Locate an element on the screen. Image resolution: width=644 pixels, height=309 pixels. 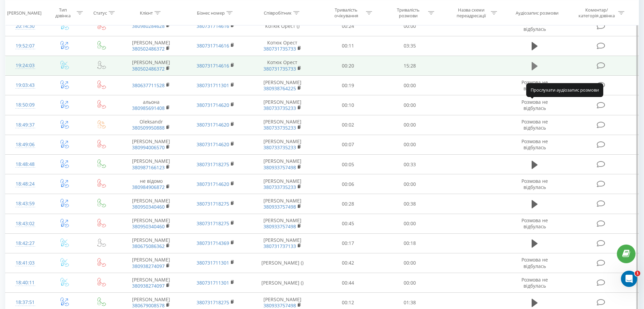
div: 18:50:09 is located at coordinates (25, 105).